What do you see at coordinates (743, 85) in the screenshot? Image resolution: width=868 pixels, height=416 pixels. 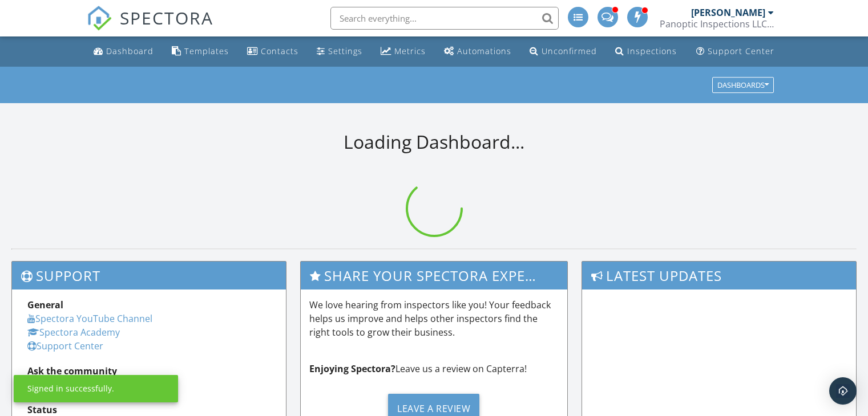 I see `div: Dashboards` at bounding box center [743, 85].